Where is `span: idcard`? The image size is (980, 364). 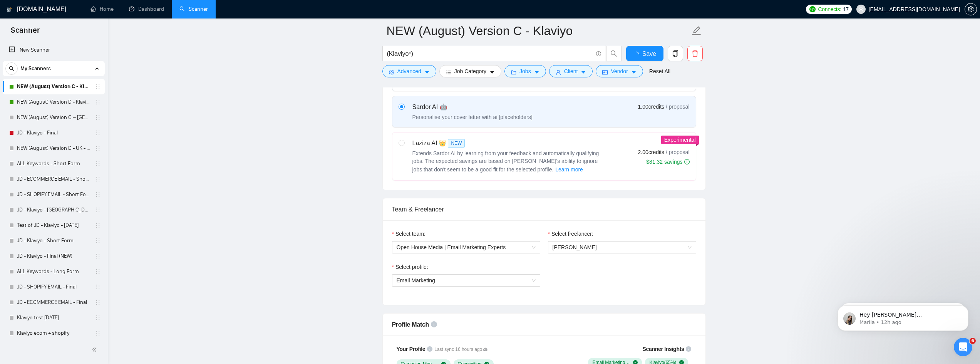 span: idcard is located at coordinates (605, 72).